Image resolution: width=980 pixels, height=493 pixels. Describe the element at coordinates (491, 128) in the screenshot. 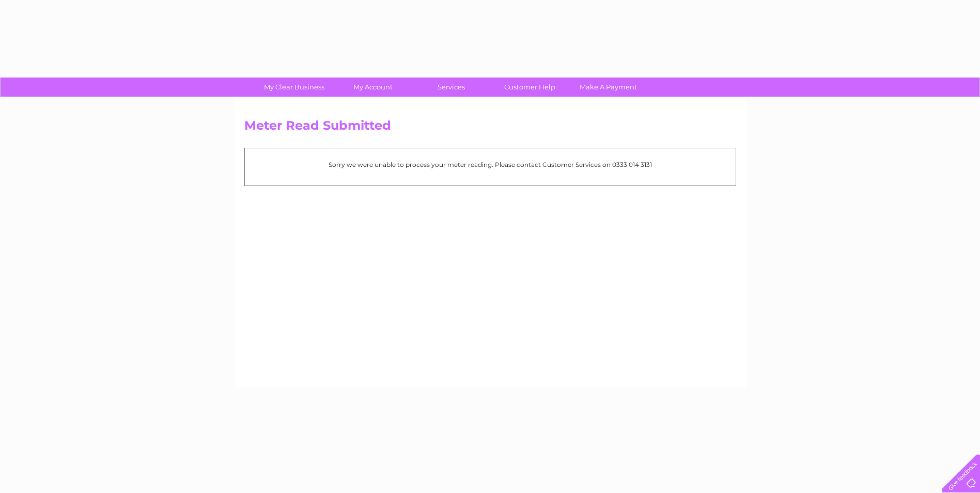

I see `h2: Meter Read Submitted` at that location.